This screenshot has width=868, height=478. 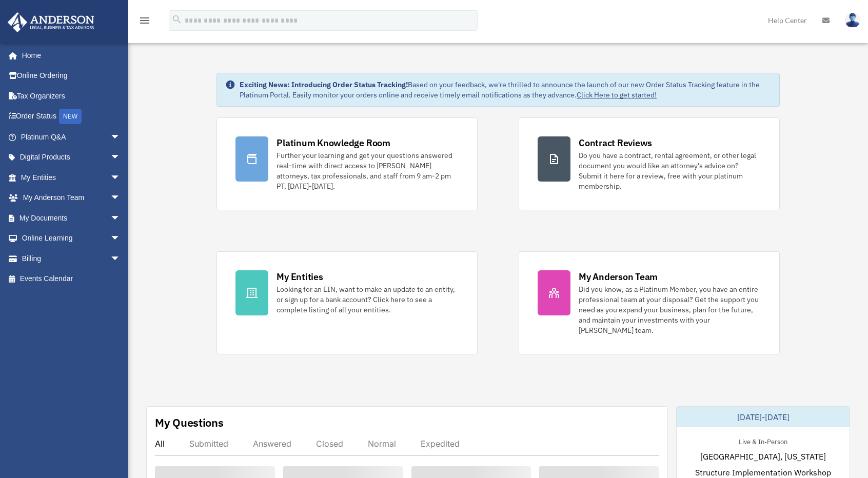 What do you see at coordinates (71, 238) in the screenshot?
I see `a: Online Learningarrow_drop_down` at bounding box center [71, 238].